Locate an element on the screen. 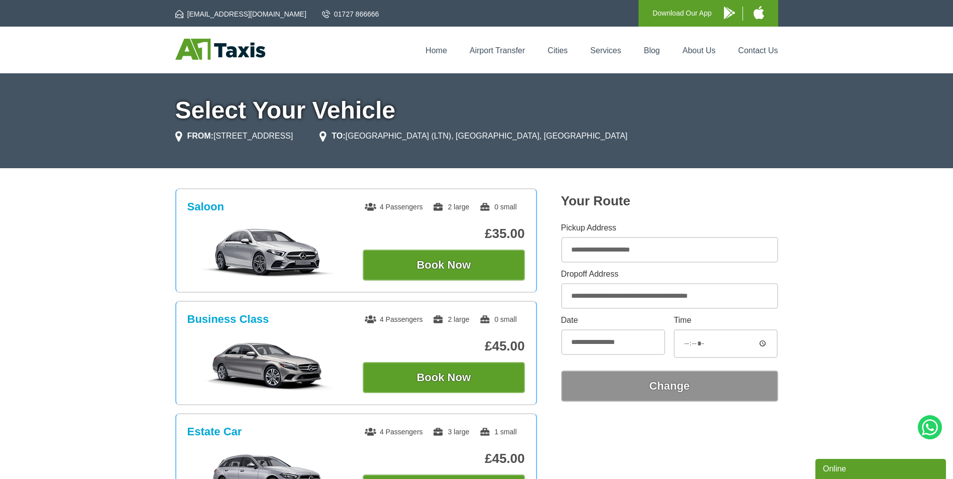 The image size is (953, 479). a: Cities is located at coordinates (558, 50).